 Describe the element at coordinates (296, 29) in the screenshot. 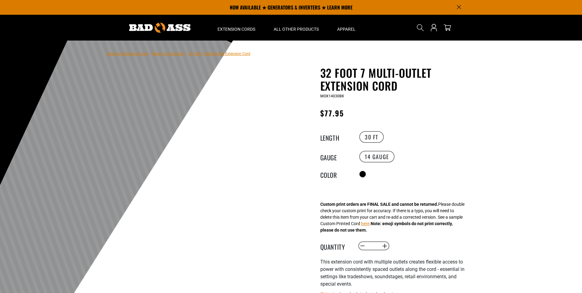

I see `span: All Other Products` at that location.